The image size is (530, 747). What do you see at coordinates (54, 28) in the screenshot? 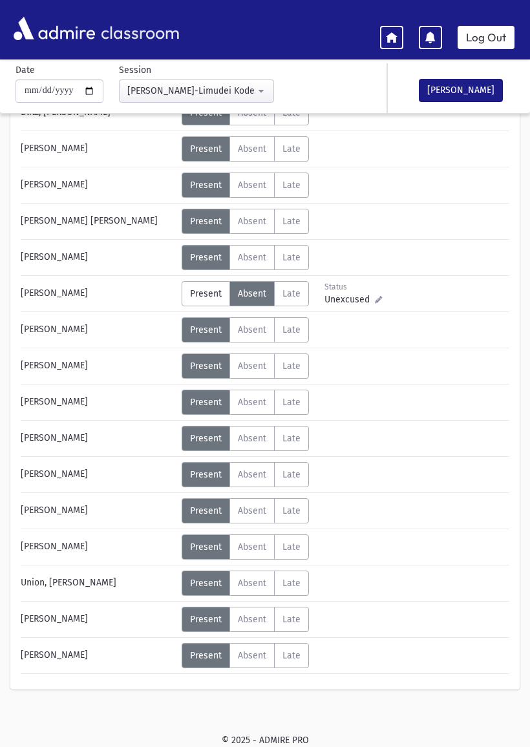
I see `img: AdmirePro` at bounding box center [54, 28].